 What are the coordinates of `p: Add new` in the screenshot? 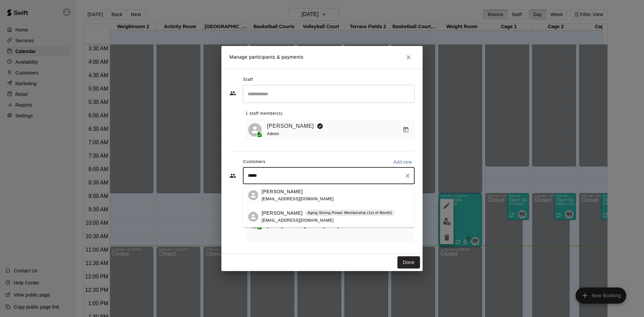 It's located at (402, 162).